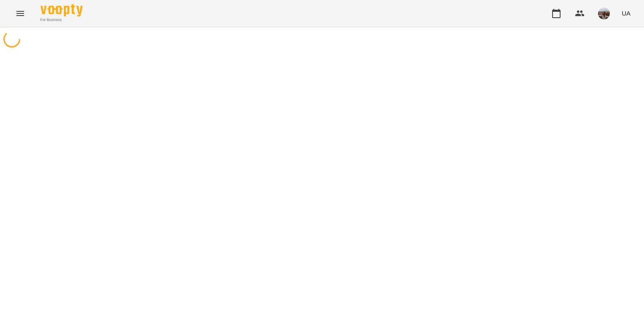  I want to click on span: UA, so click(626, 13).